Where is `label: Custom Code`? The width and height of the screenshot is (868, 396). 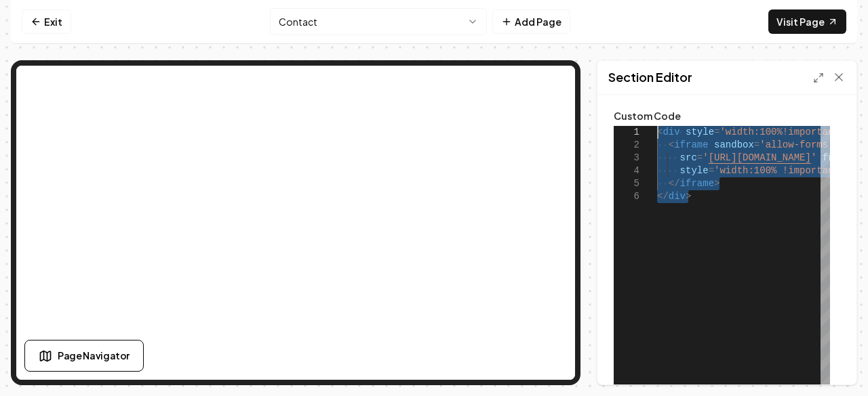
label: Custom Code is located at coordinates (727, 116).